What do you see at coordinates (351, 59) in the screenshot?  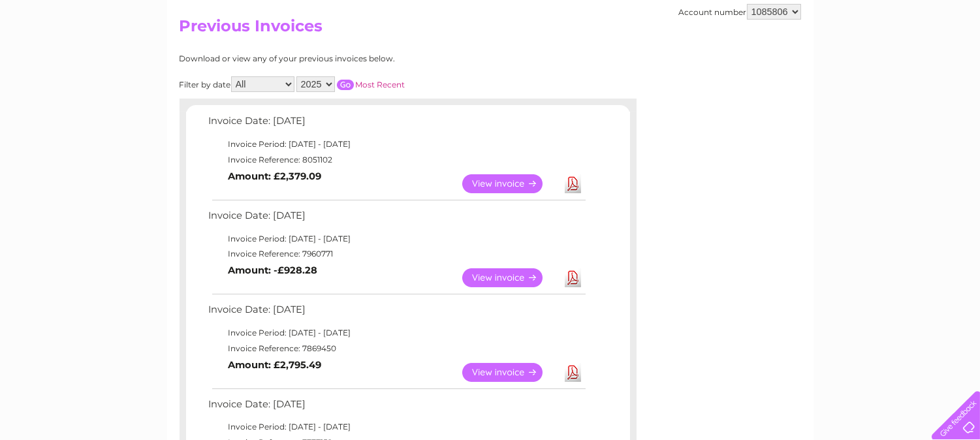 I see `div: Download or view any of your previous invoices below.` at bounding box center [351, 59].